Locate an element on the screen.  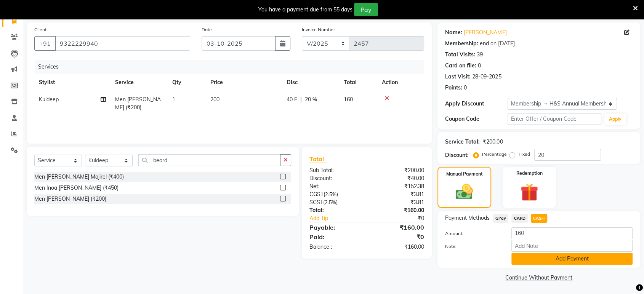
input: Search or Scan is located at coordinates (209, 160).